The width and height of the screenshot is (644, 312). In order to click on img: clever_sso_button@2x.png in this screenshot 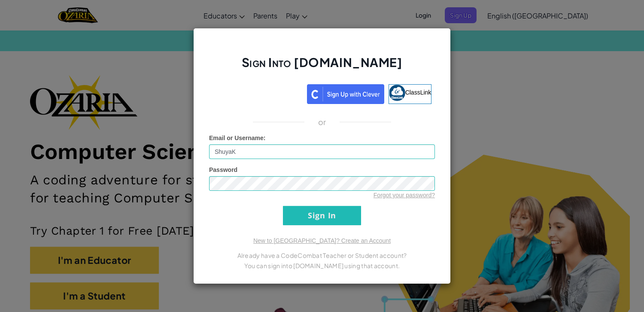, I will do `click(345, 94)`.